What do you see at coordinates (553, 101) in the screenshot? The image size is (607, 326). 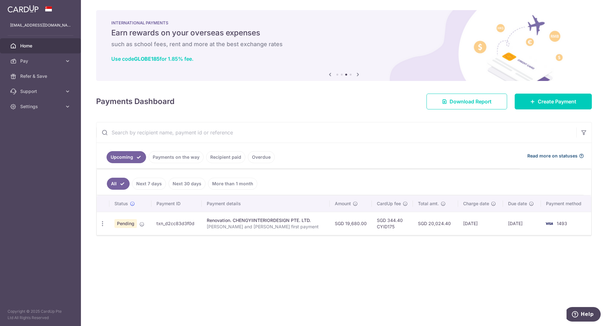 I see `a: Create Payment` at bounding box center [553, 101].